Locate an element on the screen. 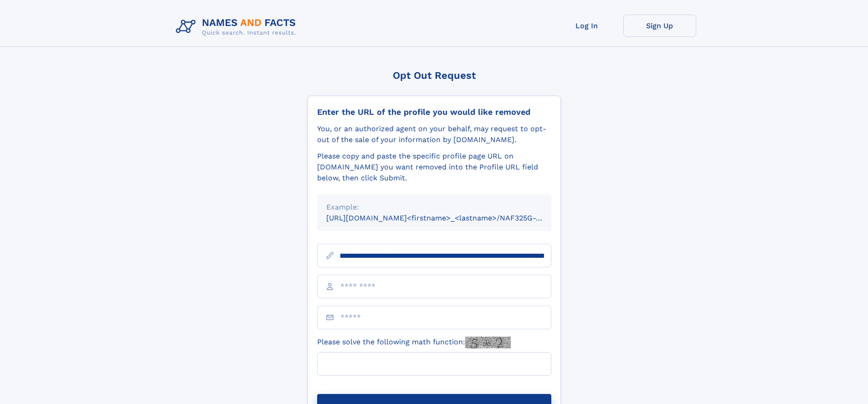 This screenshot has width=868, height=404. div: Example: is located at coordinates (434, 207).